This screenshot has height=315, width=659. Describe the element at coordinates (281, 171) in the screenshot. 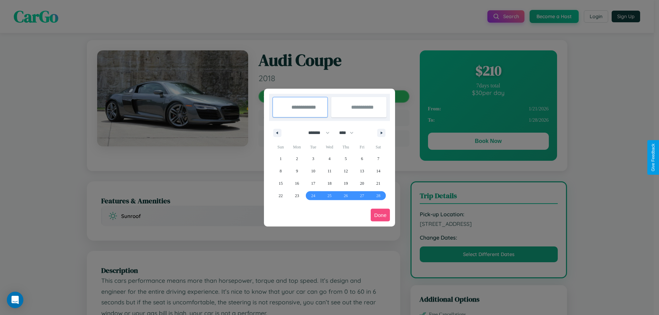

I see `span: 8` at that location.